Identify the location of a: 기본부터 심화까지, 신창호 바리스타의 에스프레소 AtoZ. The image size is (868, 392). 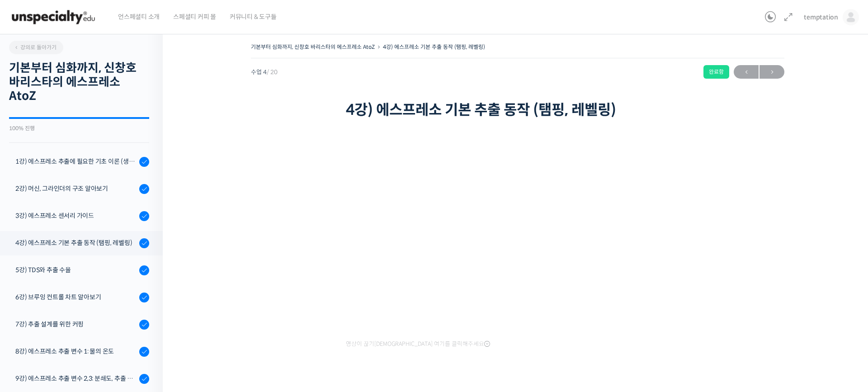
(313, 47).